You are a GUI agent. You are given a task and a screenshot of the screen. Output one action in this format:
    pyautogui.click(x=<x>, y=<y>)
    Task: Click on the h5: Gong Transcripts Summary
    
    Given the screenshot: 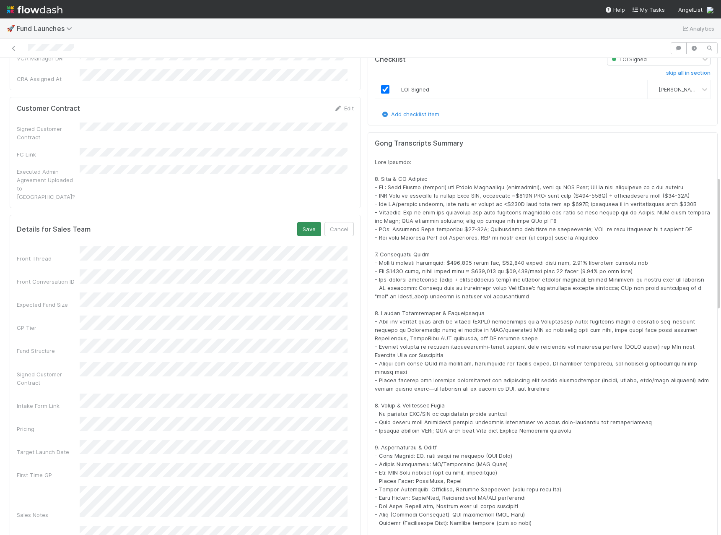 What is the action you would take?
    pyautogui.click(x=543, y=143)
    